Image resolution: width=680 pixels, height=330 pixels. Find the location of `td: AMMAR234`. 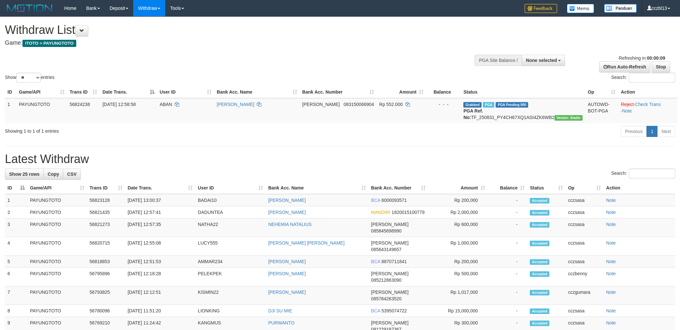

td: AMMAR234 is located at coordinates (230, 261).